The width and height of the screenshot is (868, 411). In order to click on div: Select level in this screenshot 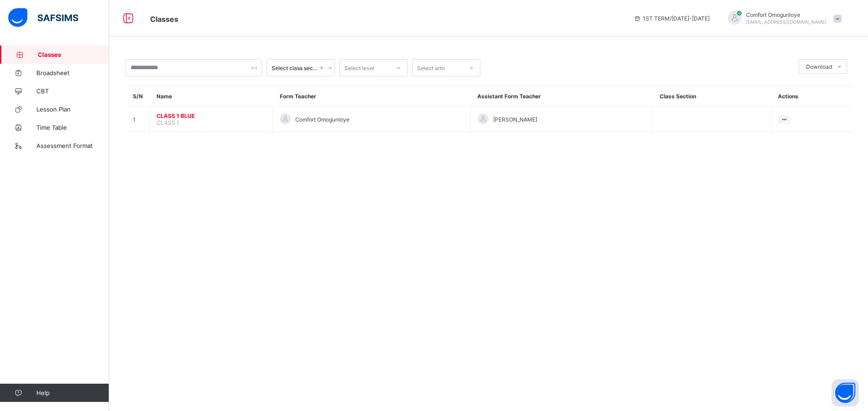, I will do `click(359, 68)`.